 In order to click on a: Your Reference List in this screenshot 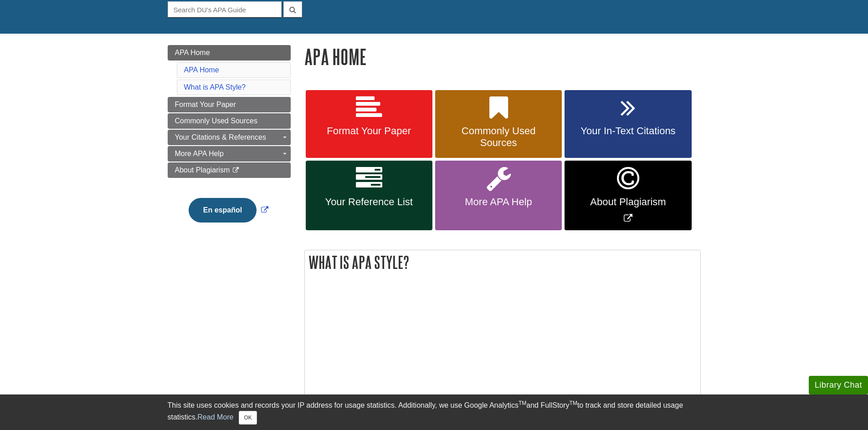, I will do `click(369, 195)`.